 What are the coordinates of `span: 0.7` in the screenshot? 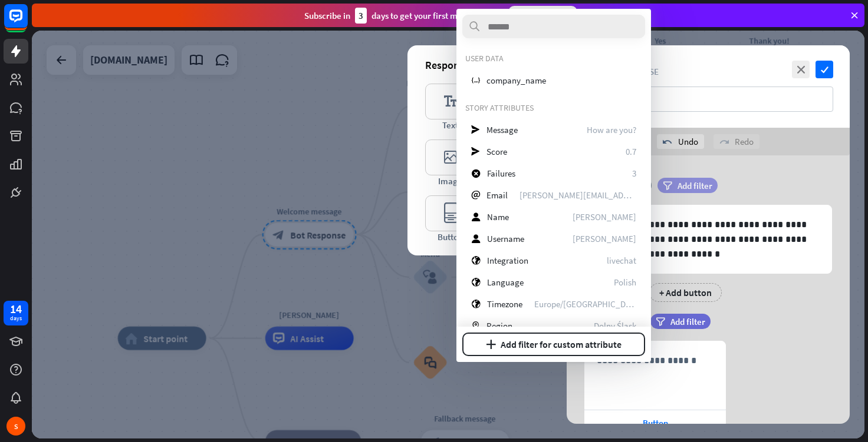 It's located at (631, 152).